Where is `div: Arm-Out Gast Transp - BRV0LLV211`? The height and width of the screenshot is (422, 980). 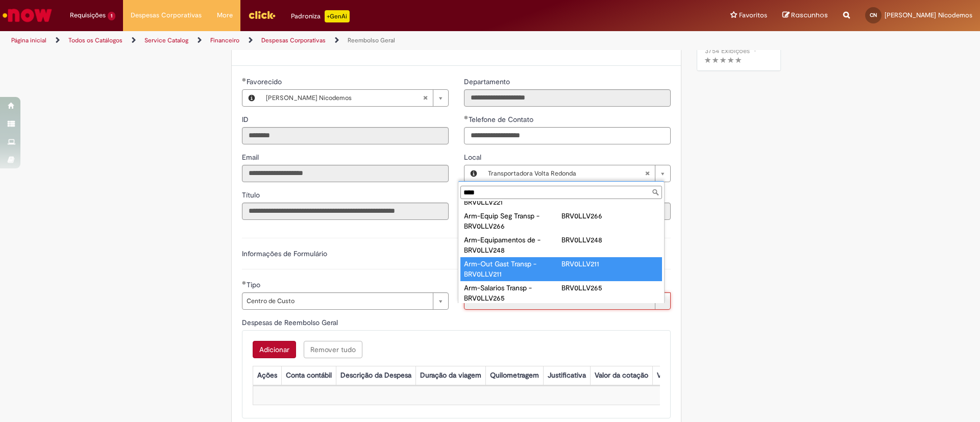
div: Arm-Out Gast Transp - BRV0LLV211 is located at coordinates (512, 269).